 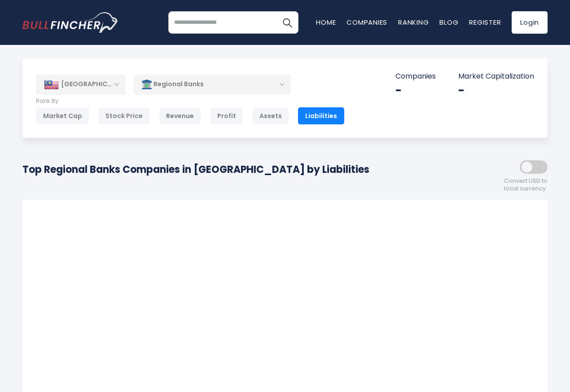 I want to click on a: Ranking, so click(x=413, y=22).